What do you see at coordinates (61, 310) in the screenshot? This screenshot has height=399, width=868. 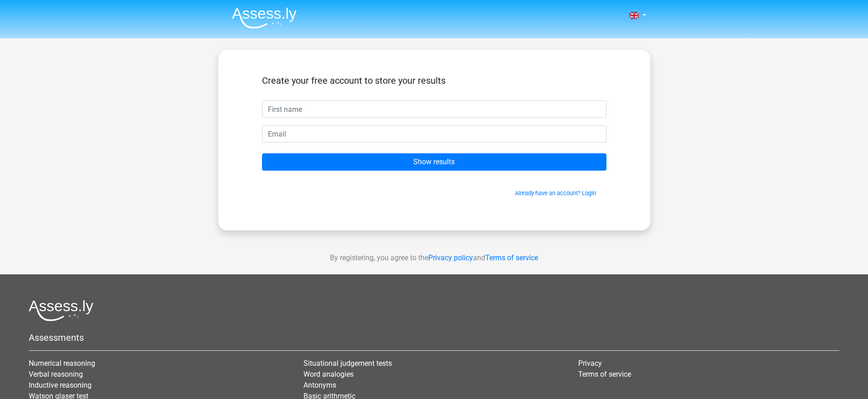 I see `img: Assessly logo` at bounding box center [61, 310].